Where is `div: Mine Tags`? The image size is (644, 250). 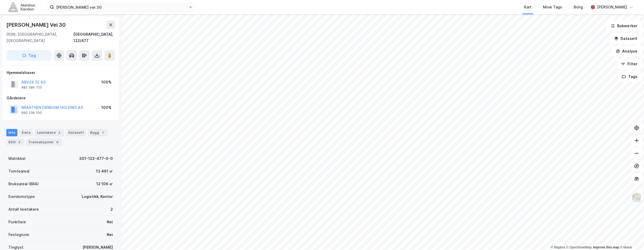
div: Mine Tags is located at coordinates (553, 7).